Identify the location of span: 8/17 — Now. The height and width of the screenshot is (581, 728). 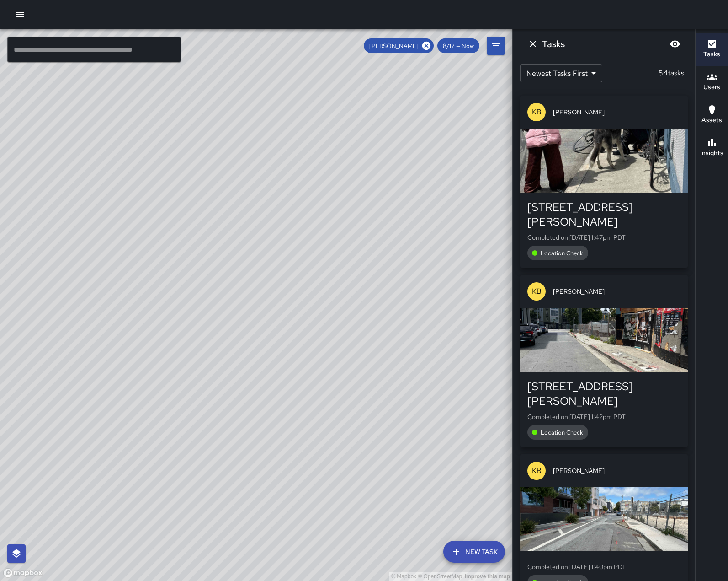
(458, 46).